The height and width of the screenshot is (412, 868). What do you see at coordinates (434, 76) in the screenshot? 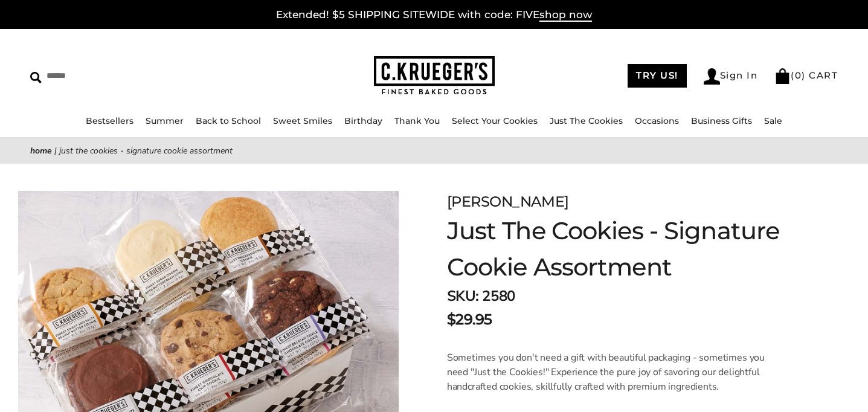
I see `img: C.KRUEGER'S` at bounding box center [434, 76].